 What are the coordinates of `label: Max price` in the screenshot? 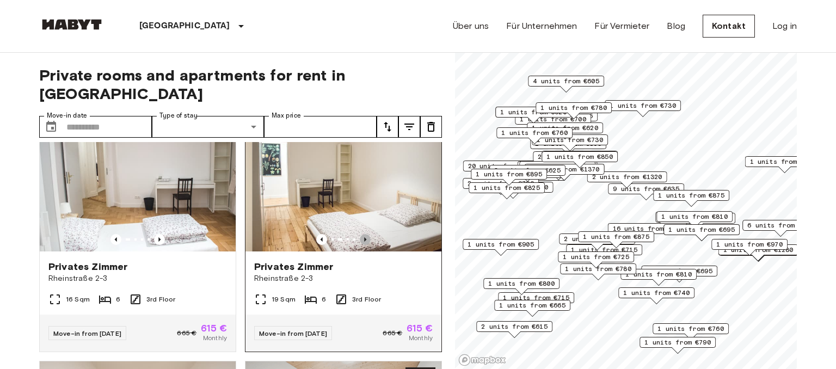 It's located at (286, 115).